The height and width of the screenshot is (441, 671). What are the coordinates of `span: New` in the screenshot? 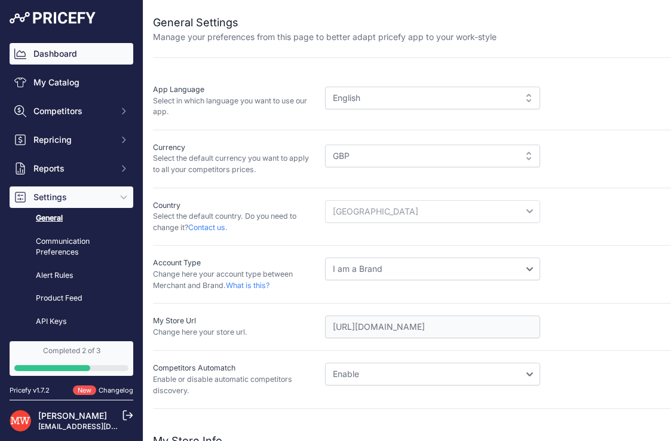 It's located at (84, 390).